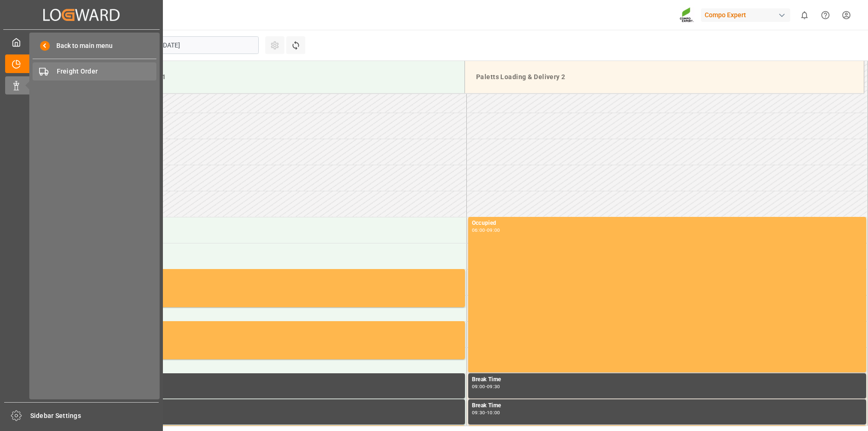 The height and width of the screenshot is (431, 868). Describe the element at coordinates (747, 15) in the screenshot. I see `button: Compo Expert` at that location.